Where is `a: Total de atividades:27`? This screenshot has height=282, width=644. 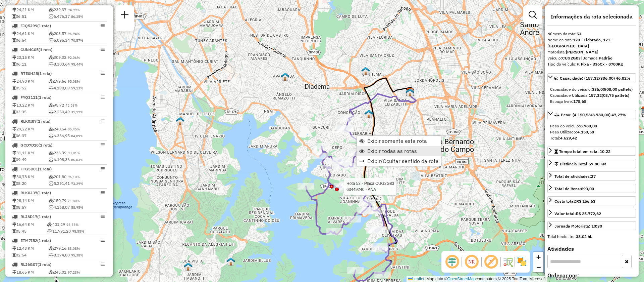
a: Total de atividades:27 is located at coordinates (592, 176).